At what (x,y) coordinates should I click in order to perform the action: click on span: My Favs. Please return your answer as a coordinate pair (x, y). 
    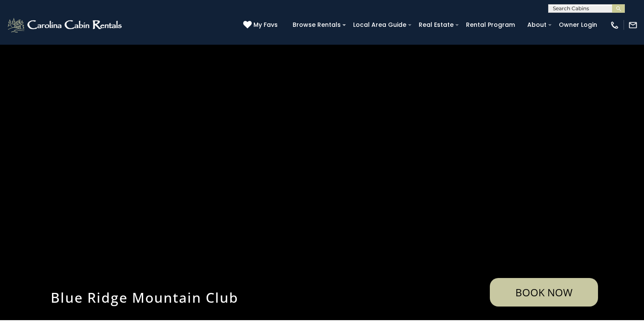
    Looking at the image, I should click on (266, 25).